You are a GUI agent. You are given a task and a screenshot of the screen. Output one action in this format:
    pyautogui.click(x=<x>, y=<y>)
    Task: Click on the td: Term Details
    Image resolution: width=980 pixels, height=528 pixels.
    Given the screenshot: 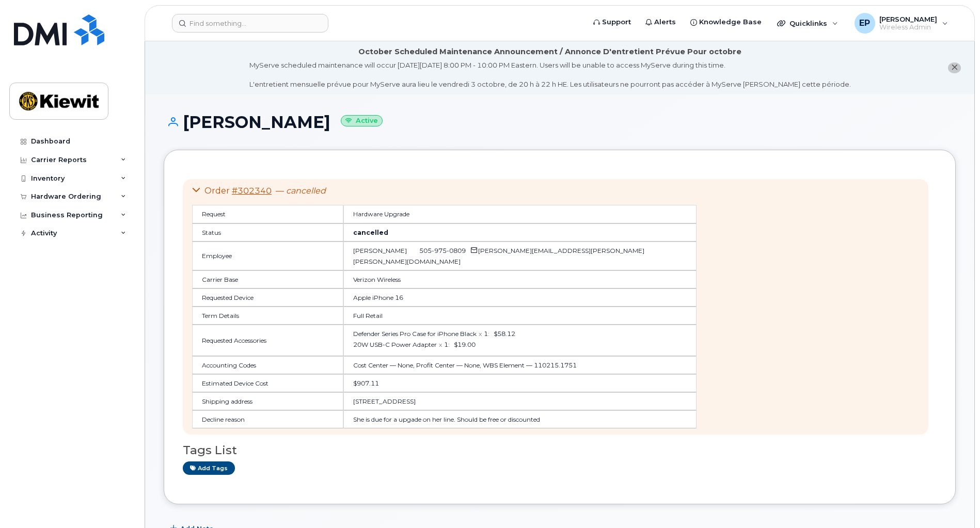 What is the action you would take?
    pyautogui.click(x=268, y=315)
    